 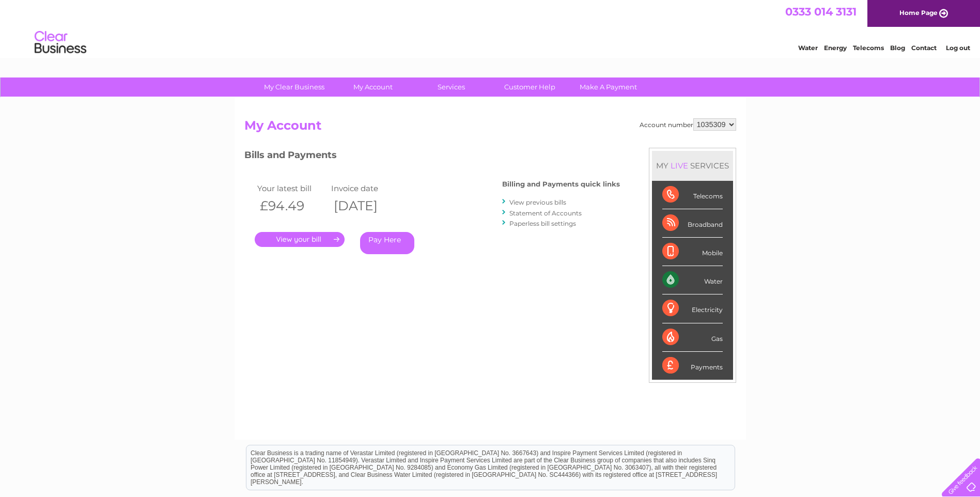 I want to click on div: Telecoms, so click(x=692, y=195).